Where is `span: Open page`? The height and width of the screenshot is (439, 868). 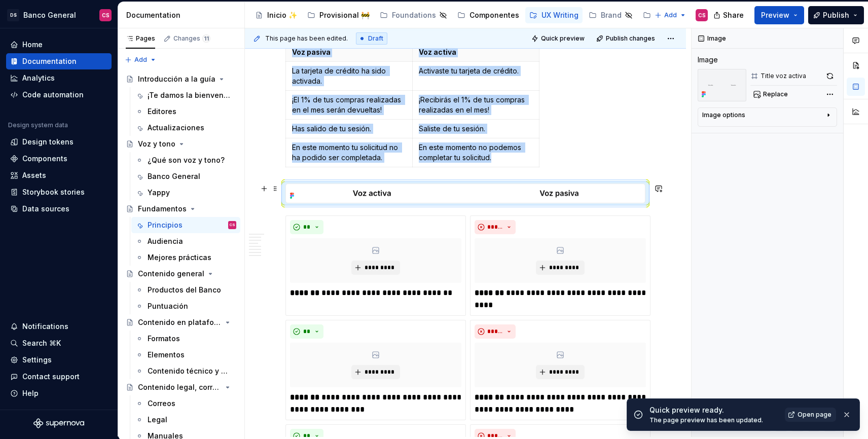 span: Open page is located at coordinates (814, 415).